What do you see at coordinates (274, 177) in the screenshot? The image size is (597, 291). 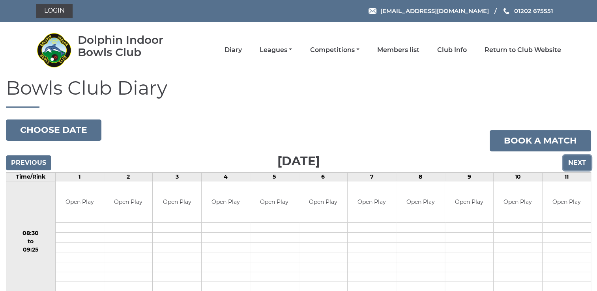 I see `td: 5` at bounding box center [274, 177].